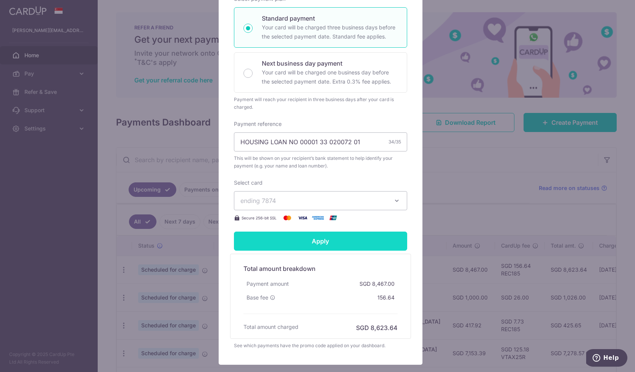  I want to click on div: Payment will reach your recipient in three business days after your card is charged., so click(321, 103).